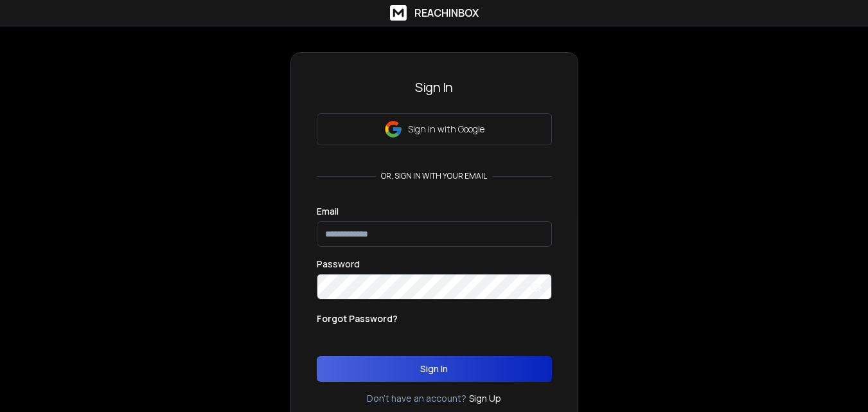 This screenshot has width=868, height=412. Describe the element at coordinates (328, 211) in the screenshot. I see `label: Email` at that location.